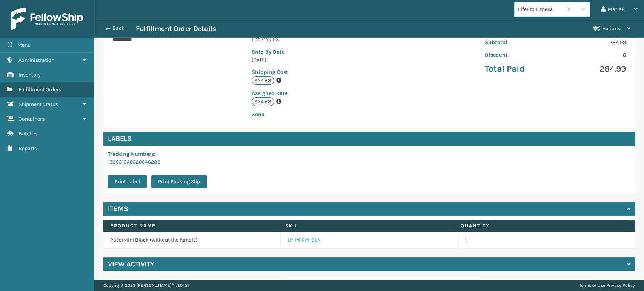  Describe the element at coordinates (27, 148) in the screenshot. I see `span: Reports` at that location.